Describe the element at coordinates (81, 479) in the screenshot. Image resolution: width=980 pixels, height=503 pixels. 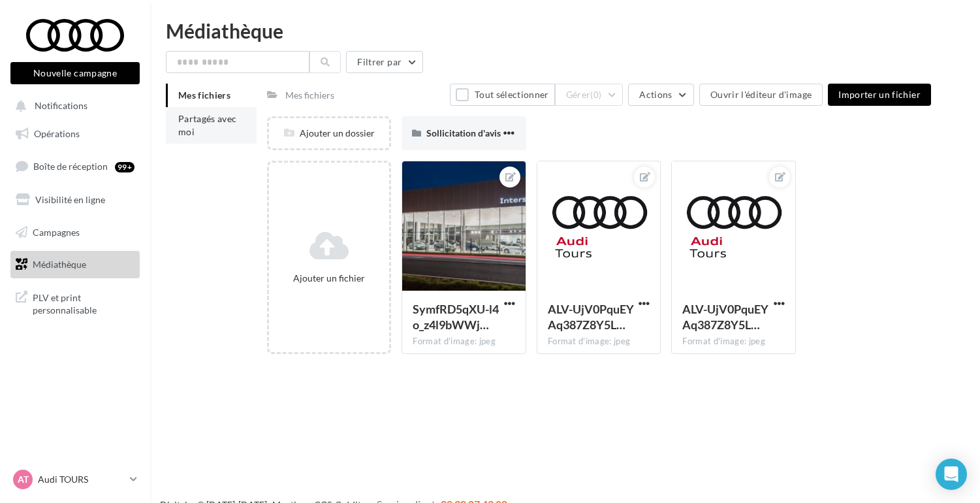
I see `p: Audi TOURS` at that location.